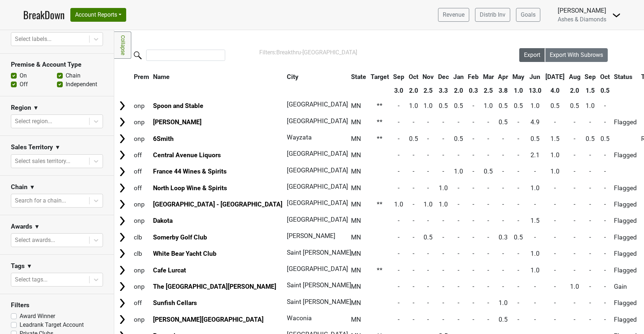 This screenshot has height=334, width=644. What do you see at coordinates (555, 77) in the screenshot?
I see `th: Jul: activate to sort column ascending` at bounding box center [555, 77].